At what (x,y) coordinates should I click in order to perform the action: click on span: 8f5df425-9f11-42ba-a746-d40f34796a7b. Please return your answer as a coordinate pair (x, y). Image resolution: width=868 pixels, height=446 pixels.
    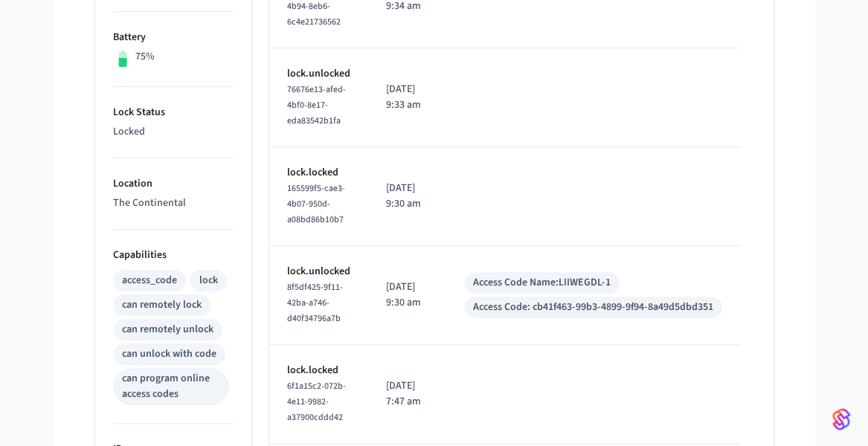
    Looking at the image, I should click on (314, 302).